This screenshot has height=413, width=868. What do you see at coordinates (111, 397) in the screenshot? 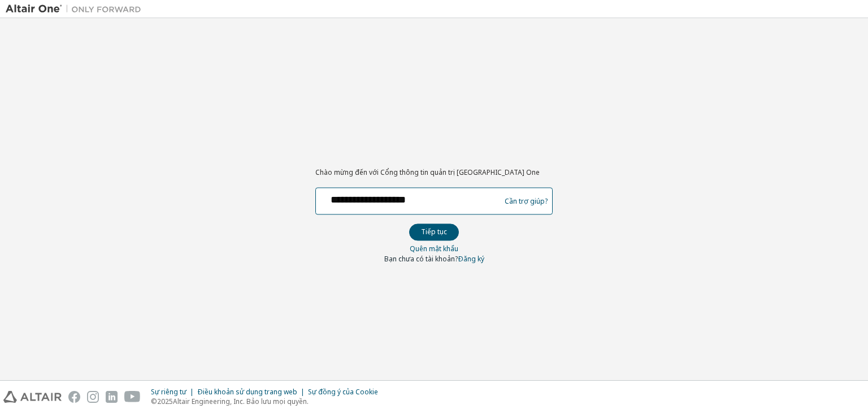
I see `img: linkedin.svg` at bounding box center [111, 397].